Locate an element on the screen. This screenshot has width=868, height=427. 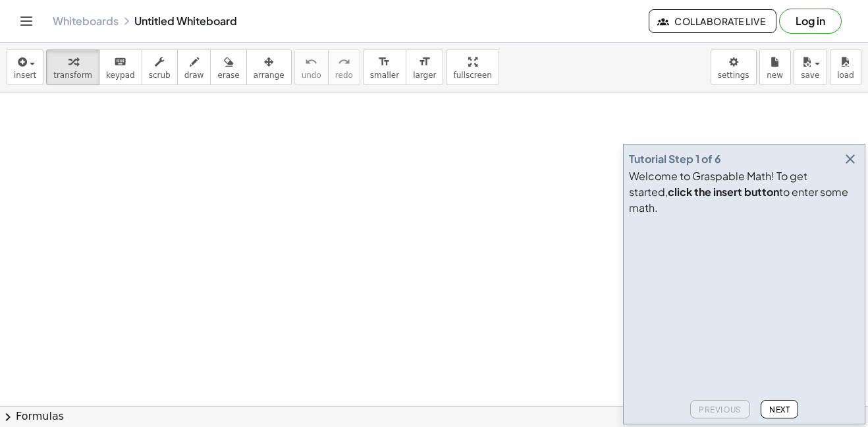
button: format_sizesmaller is located at coordinates (385, 67).